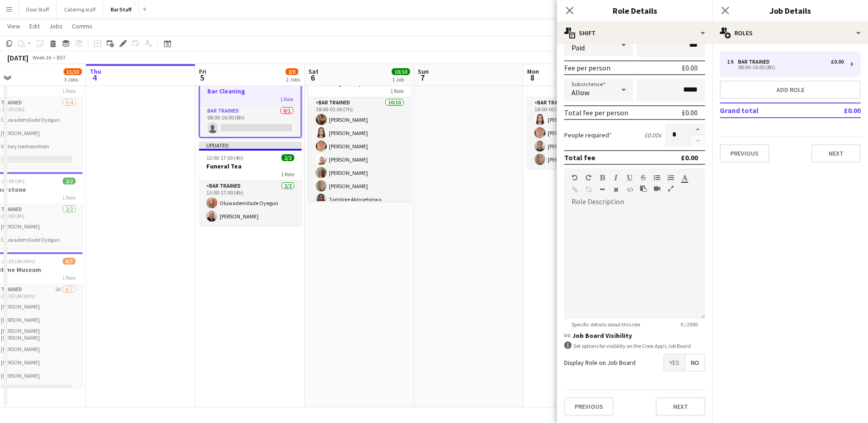  I want to click on a: View, so click(14, 26).